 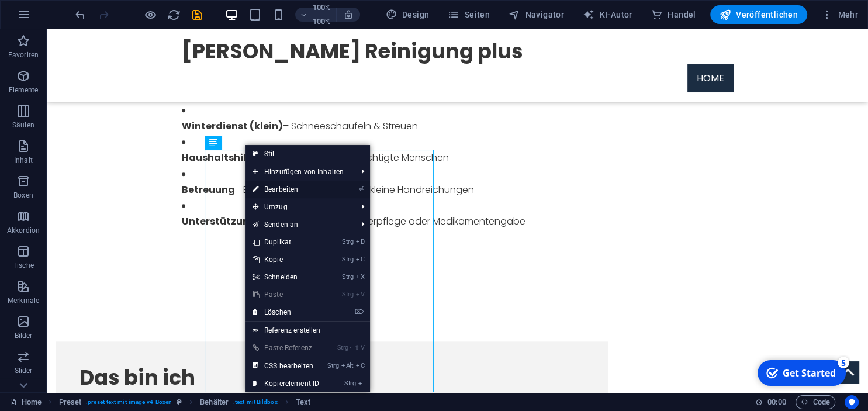 I want to click on button: Seiten, so click(x=469, y=15).